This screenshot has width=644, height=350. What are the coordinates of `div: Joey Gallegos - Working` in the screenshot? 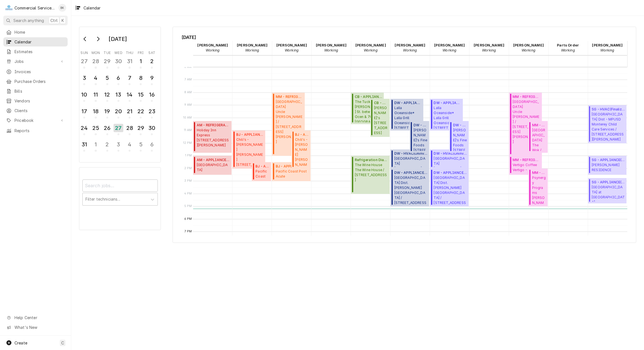 It's located at (450, 48).